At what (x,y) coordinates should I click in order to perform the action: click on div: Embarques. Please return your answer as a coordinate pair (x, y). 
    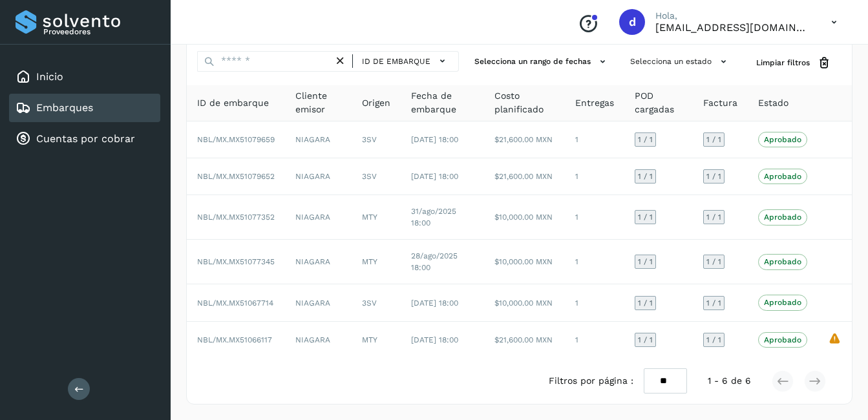
    Looking at the image, I should click on (85, 108).